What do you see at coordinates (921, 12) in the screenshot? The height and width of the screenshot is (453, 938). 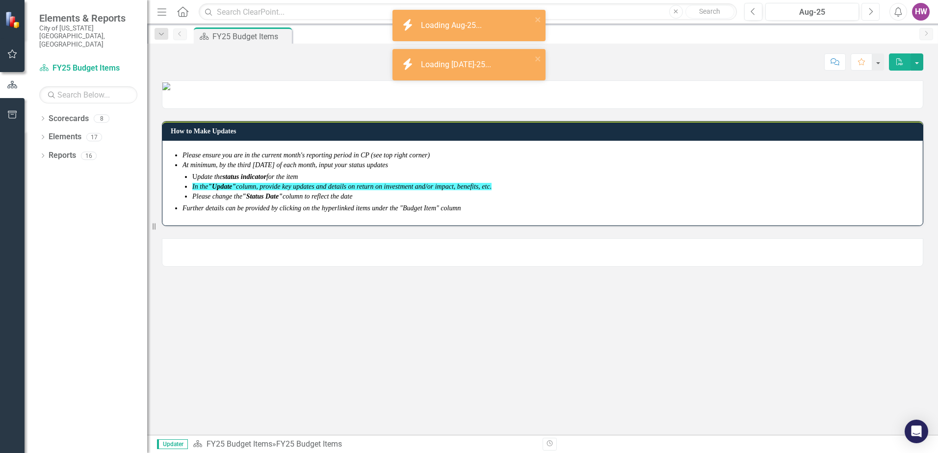 I see `button: HW` at bounding box center [921, 12].